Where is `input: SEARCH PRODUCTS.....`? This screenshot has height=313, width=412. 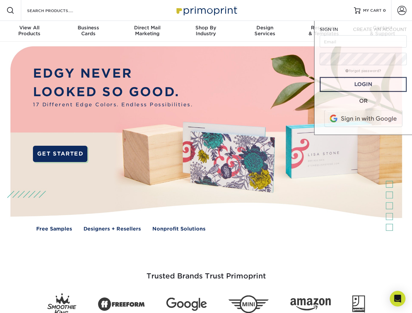
input: SEARCH PRODUCTS..... is located at coordinates (58, 10).